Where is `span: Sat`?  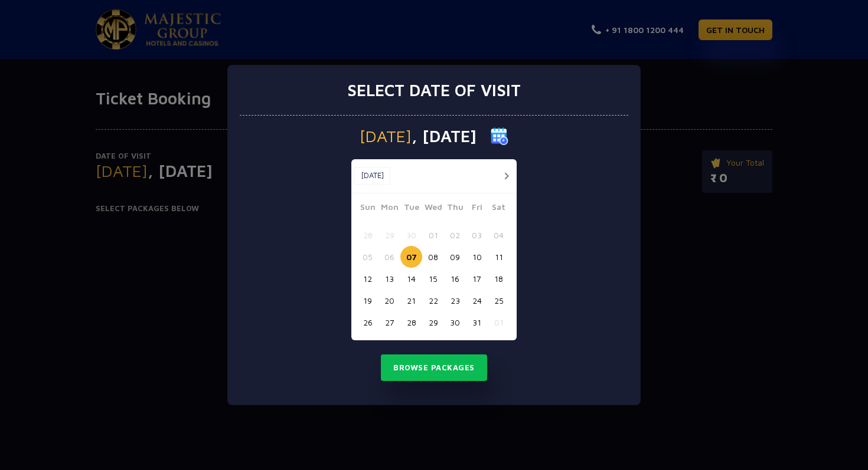 span: Sat is located at coordinates (499, 209).